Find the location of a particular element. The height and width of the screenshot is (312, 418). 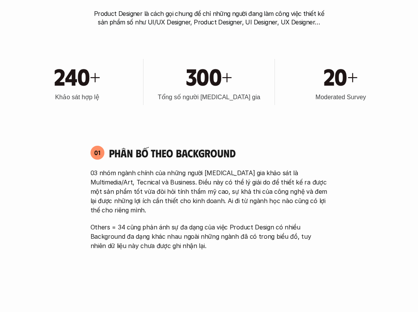

h3: Khảo sát hợp lệ is located at coordinates (77, 97).